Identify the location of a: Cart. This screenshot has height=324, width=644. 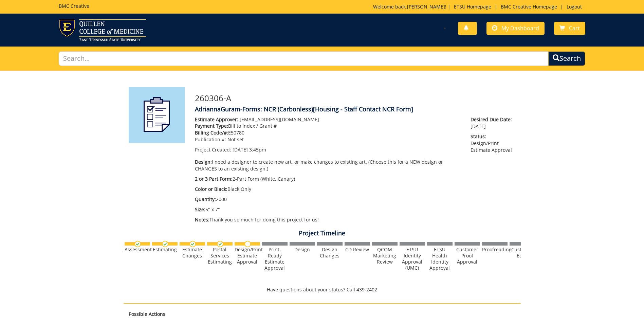
(569, 28).